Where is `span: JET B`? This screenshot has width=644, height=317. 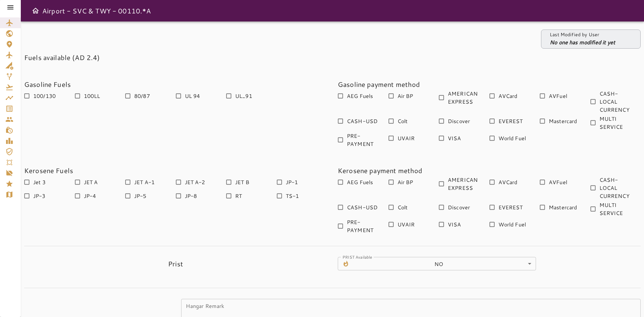
span: JET B is located at coordinates (242, 182).